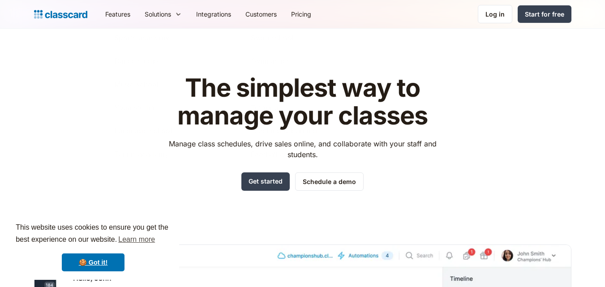 This screenshot has height=287, width=605. I want to click on div: Music school, so click(136, 84).